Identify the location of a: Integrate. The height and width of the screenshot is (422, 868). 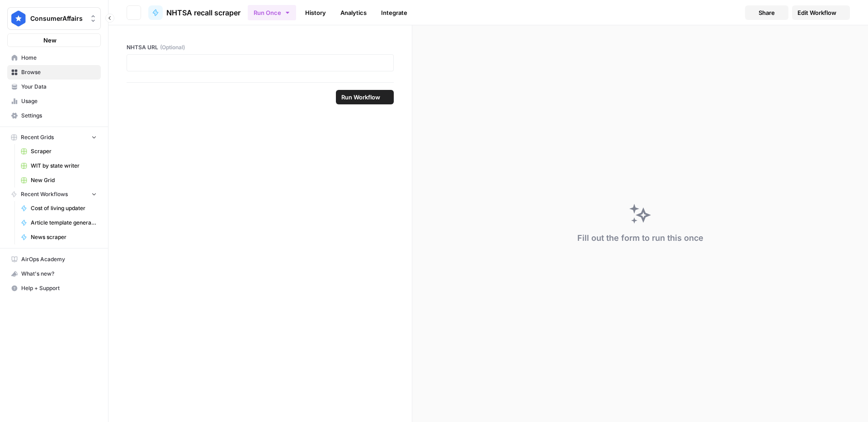
(394, 13).